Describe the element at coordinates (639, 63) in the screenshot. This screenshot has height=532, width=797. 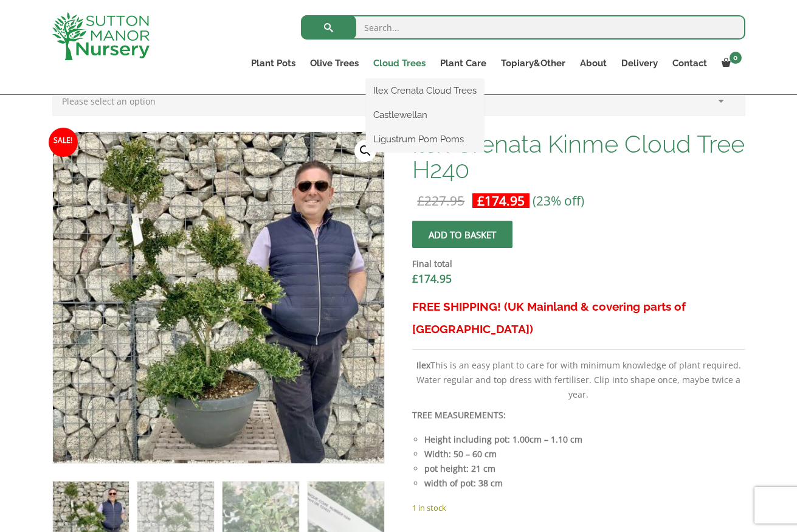
I see `a: Delivery` at that location.